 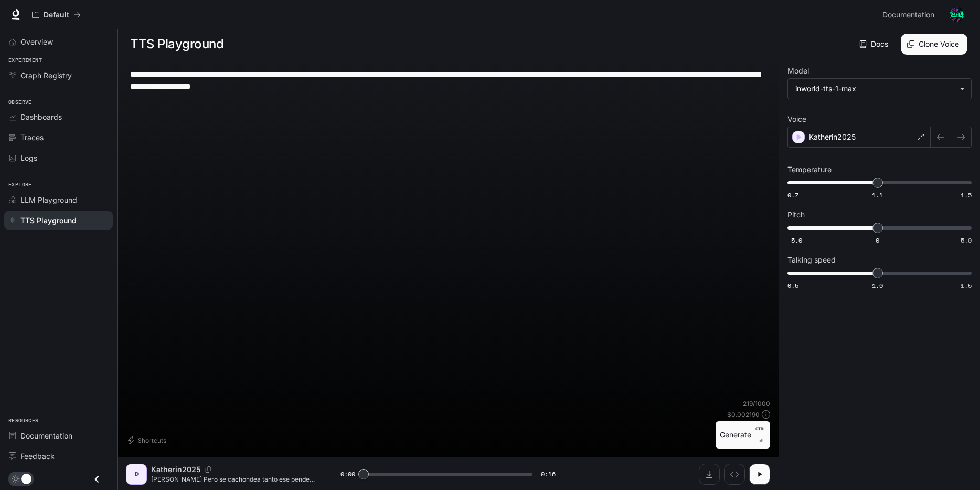 I want to click on span: Dark mode toggle, so click(x=26, y=479).